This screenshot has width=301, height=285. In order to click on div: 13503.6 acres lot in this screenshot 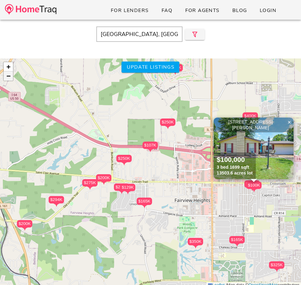, I will do `click(234, 173)`.